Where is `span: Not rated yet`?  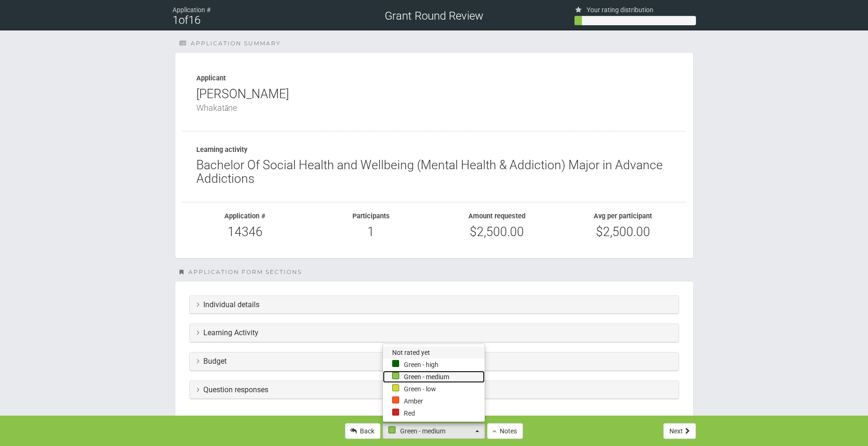
span: Not rated yet is located at coordinates (410, 352).